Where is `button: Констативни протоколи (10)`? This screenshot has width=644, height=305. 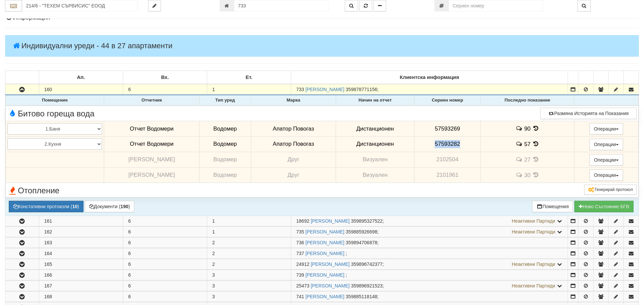 button: Констативни протоколи (10) is located at coordinates (46, 207).